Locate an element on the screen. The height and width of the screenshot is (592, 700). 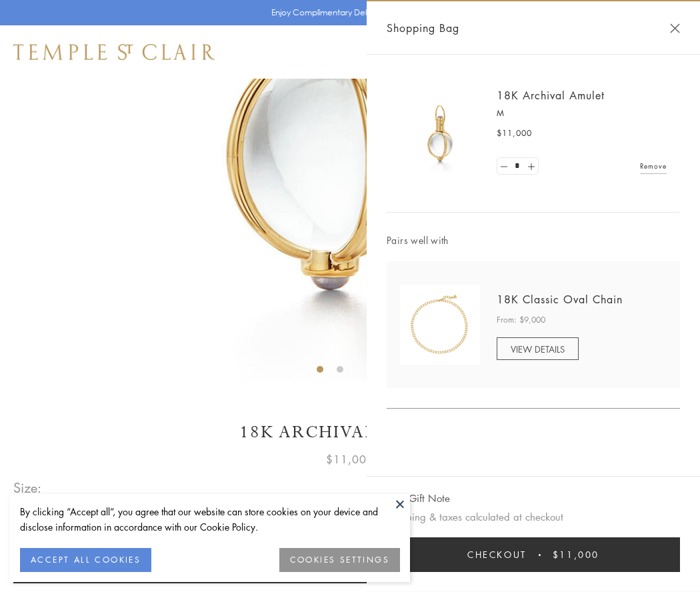
p: Enjoy Complimentary Delivery & Returns is located at coordinates (347, 12).